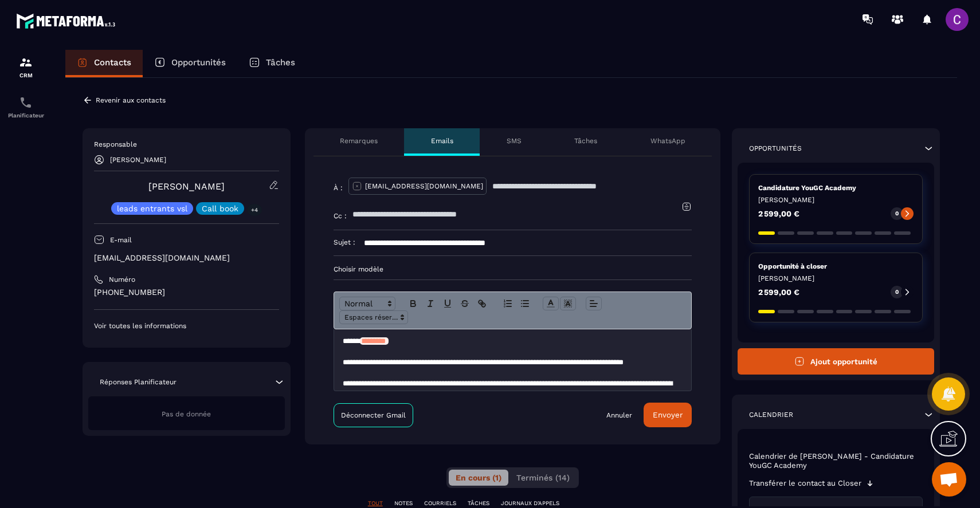 The width and height of the screenshot is (980, 508). I want to click on p: Revenir aux contacts, so click(131, 100).